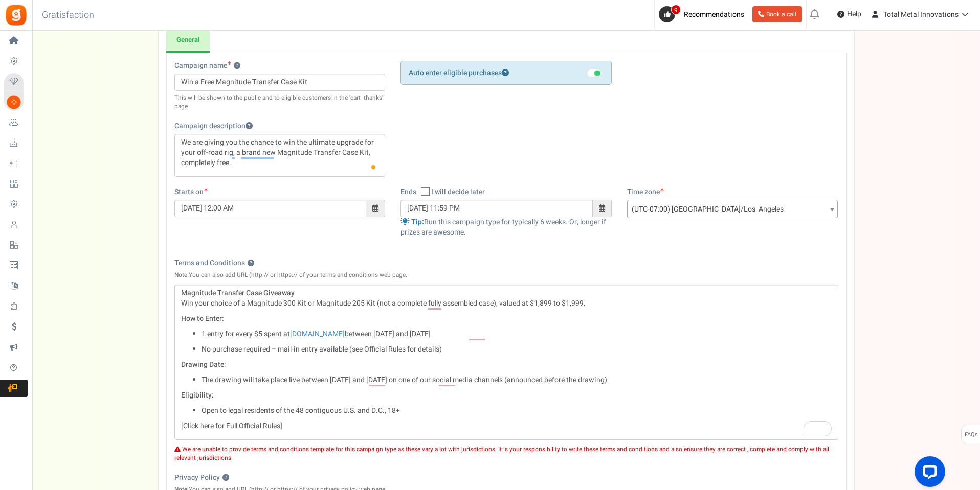 Image resolution: width=980 pixels, height=490 pixels. Describe the element at coordinates (236, 66) in the screenshot. I see `button: Campaign name` at that location.